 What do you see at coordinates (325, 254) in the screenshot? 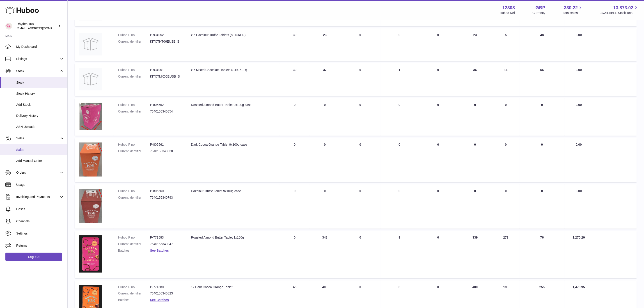
I see `td: 348` at bounding box center [325, 254].